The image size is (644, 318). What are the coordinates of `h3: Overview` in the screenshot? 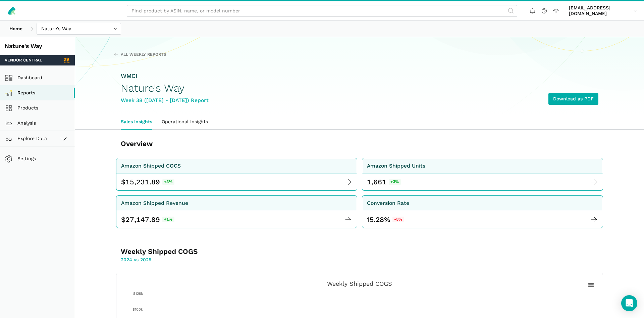 It's located at (219, 144).